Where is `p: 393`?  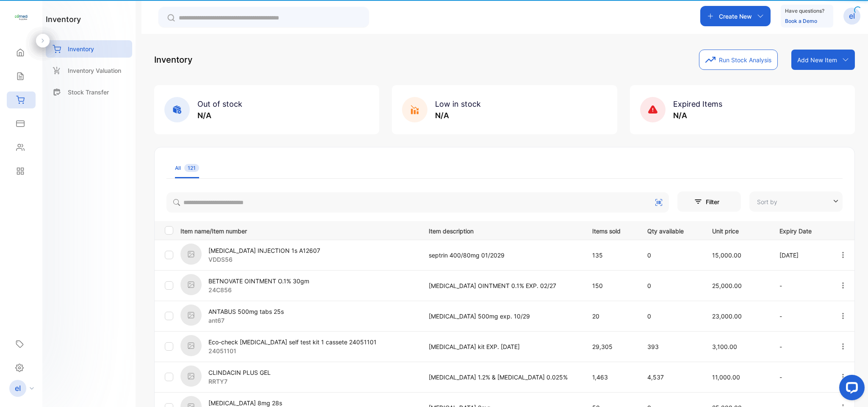
p: 393 is located at coordinates (671, 347).